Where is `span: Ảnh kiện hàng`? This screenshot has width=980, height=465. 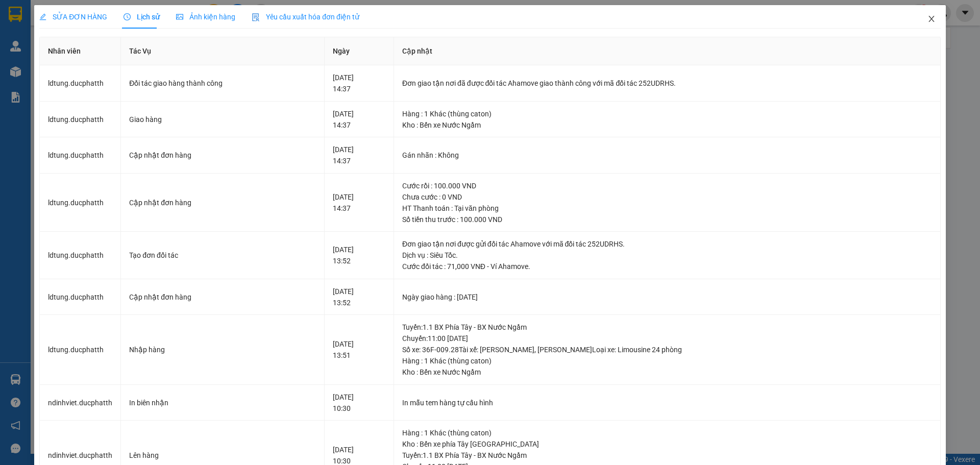
span: Ảnh kiện hàng is located at coordinates (206, 17).